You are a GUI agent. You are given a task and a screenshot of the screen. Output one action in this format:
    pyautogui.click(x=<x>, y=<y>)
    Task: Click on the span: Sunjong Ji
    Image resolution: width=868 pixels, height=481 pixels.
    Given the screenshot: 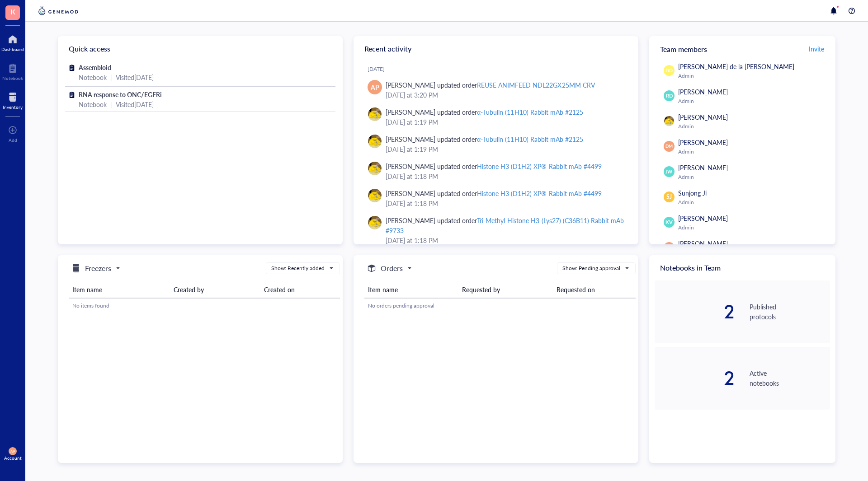 What is the action you would take?
    pyautogui.click(x=692, y=193)
    